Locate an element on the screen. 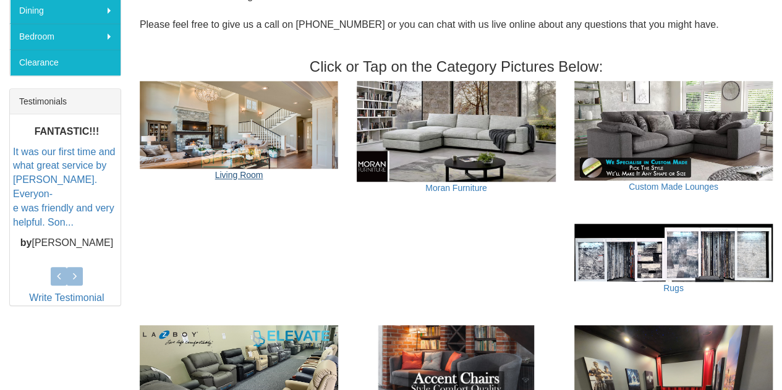 This screenshot has width=782, height=390. b: FANTASTIC!!! is located at coordinates (67, 130).